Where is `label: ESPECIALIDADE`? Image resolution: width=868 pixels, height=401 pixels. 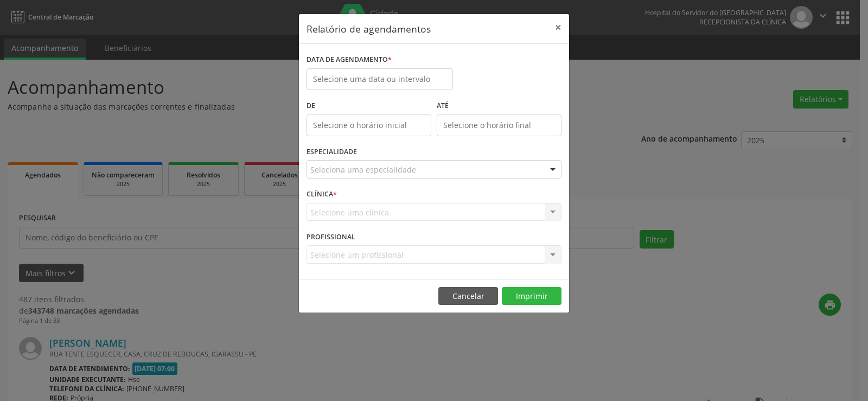 label: ESPECIALIDADE is located at coordinates (331, 152).